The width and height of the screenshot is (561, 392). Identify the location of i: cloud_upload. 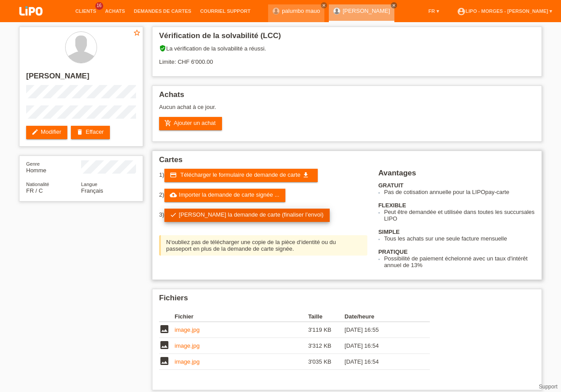
(174, 196).